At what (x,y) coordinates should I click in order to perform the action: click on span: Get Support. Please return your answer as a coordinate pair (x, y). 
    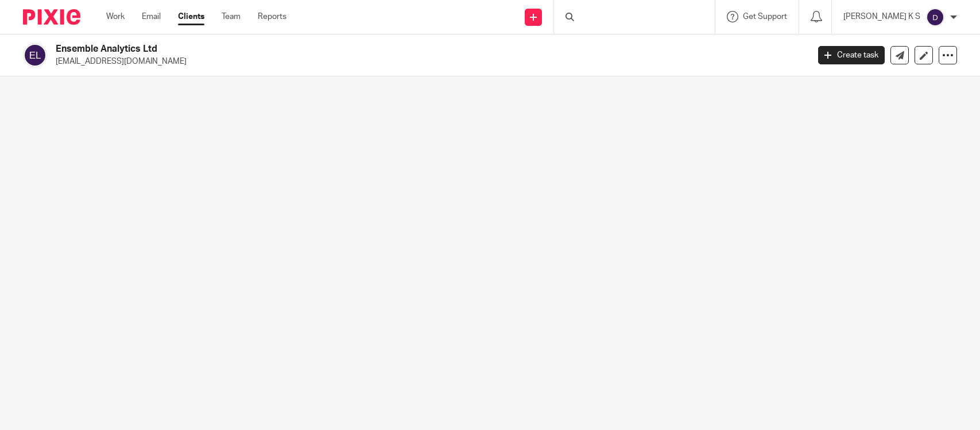
    Looking at the image, I should click on (765, 17).